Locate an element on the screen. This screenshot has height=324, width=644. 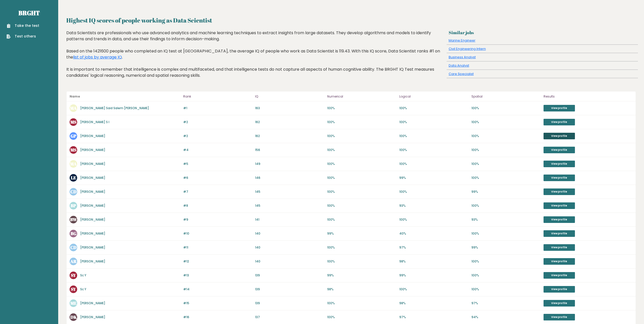
p: #8 is located at coordinates (218, 206).